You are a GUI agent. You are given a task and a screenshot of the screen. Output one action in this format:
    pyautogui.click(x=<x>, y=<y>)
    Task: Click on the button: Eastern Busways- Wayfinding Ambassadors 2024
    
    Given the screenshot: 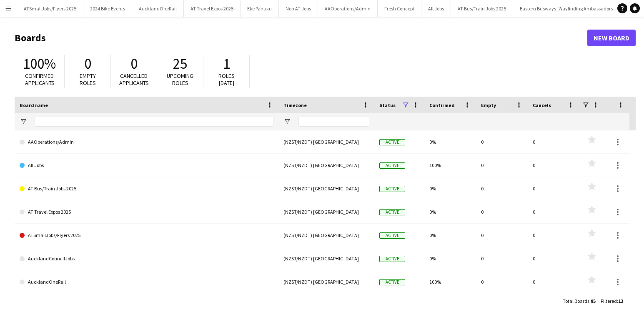 What is the action you would take?
    pyautogui.click(x=572, y=9)
    